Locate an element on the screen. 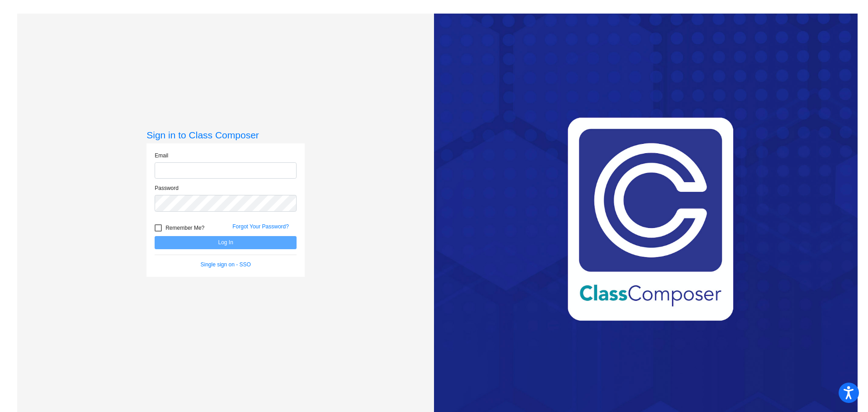 Image resolution: width=868 pixels, height=412 pixels. span: Remember Me? is located at coordinates (185, 228).